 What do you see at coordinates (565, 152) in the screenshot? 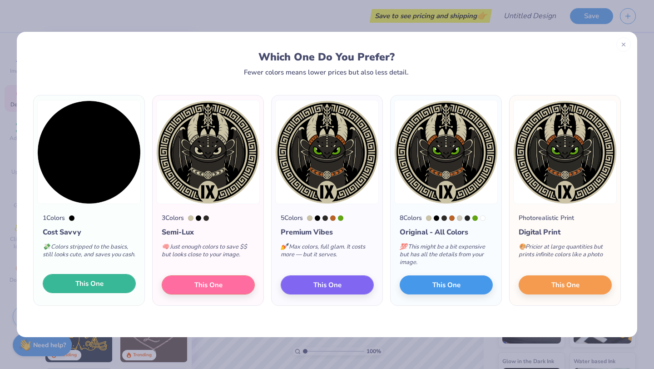
I see `img: Photorealistic preview` at bounding box center [565, 152].